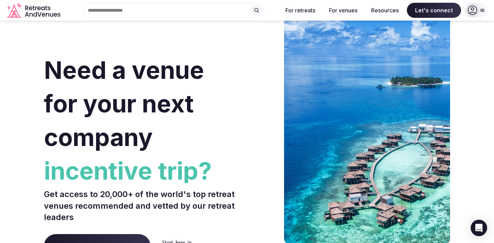 This screenshot has width=494, height=243. What do you see at coordinates (144, 171) in the screenshot?
I see `span: incentive trip?` at bounding box center [144, 171].